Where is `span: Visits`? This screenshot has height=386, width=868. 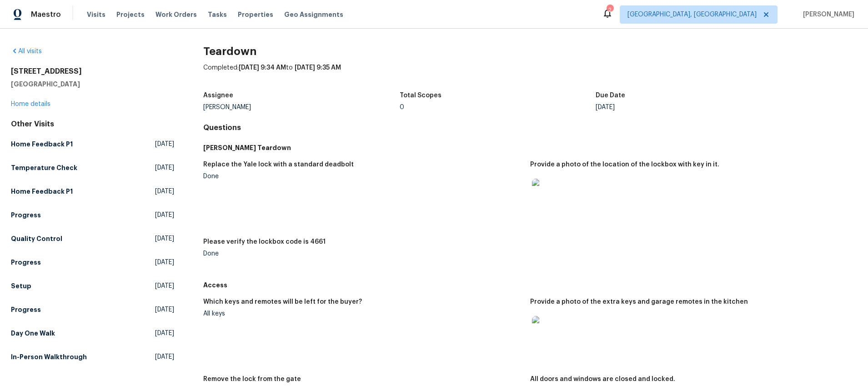 span: Visits is located at coordinates (96, 14).